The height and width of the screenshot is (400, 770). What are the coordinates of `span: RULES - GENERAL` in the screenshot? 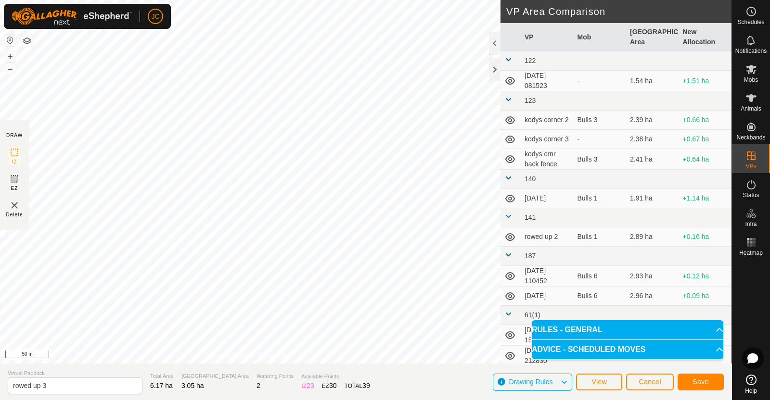 It's located at (567, 330).